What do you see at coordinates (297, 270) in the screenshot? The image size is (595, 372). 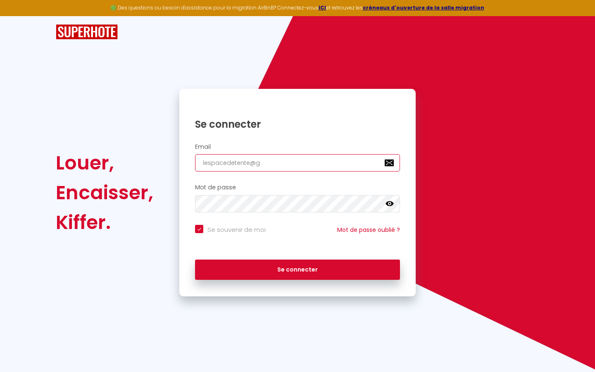 I see `button: Se connecter` at bounding box center [297, 270].